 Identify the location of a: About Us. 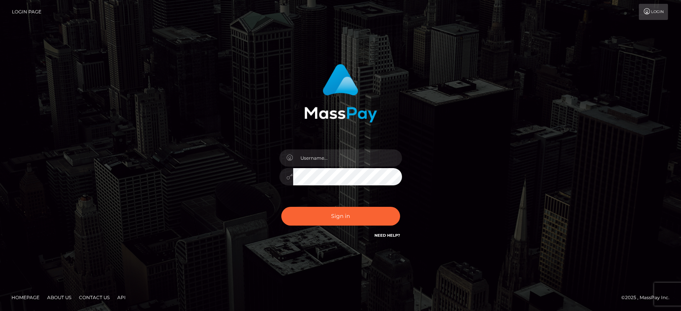
(59, 298).